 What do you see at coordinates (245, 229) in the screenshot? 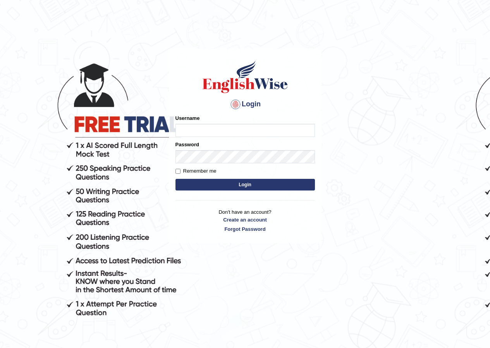
I see `a: Forgot Password` at bounding box center [245, 229].